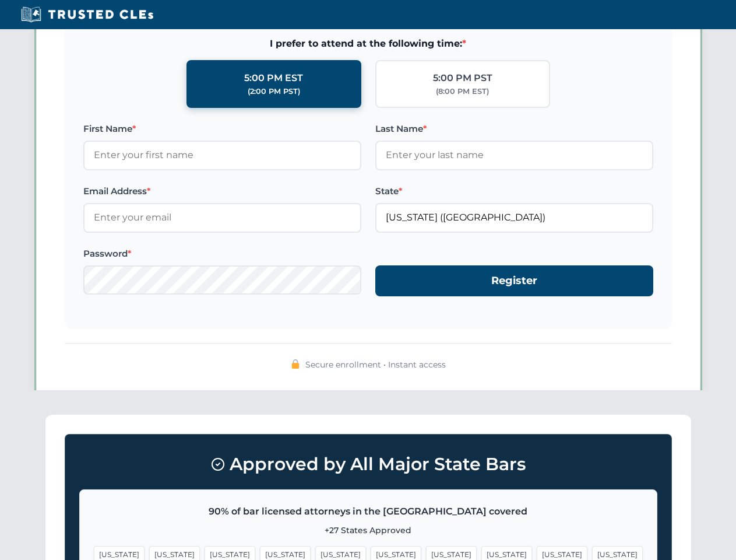 This screenshot has width=736, height=560. Describe the element at coordinates (222, 191) in the screenshot. I see `label: Email Address` at that location.